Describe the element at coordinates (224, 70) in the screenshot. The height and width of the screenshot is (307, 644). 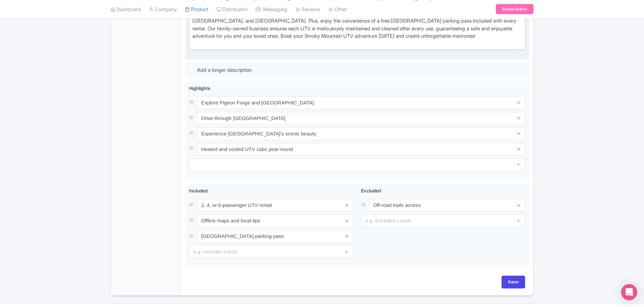
I see `span: Add a longer description` at that location.